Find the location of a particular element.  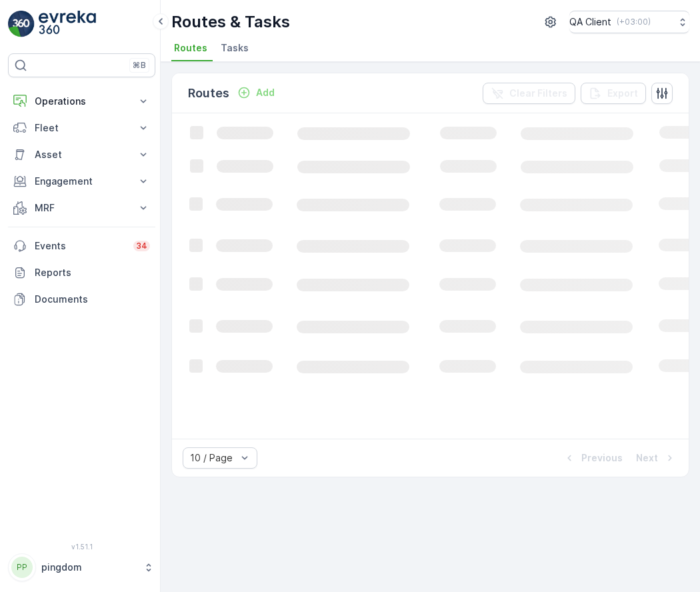

img: logo is located at coordinates (22, 24).